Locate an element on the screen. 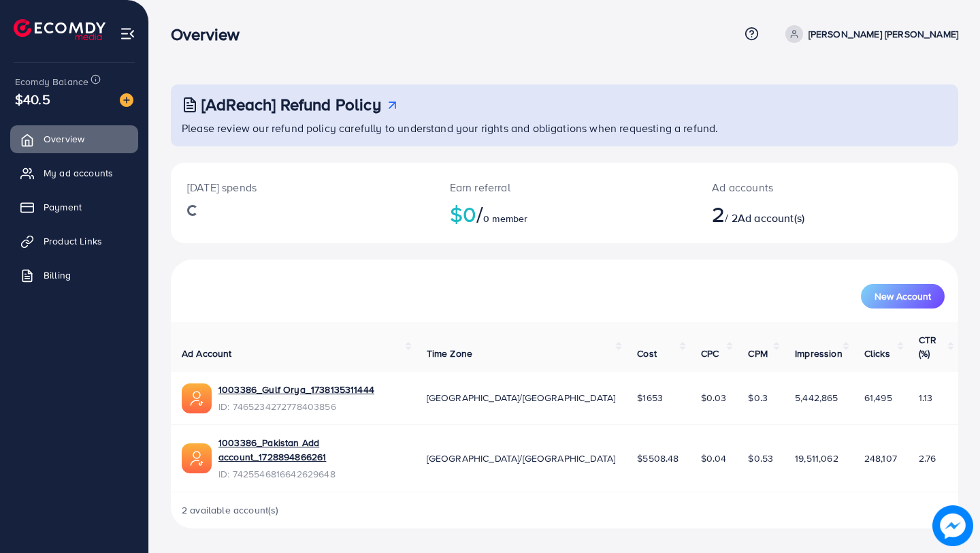 The width and height of the screenshot is (980, 553). a: 1003386_Gulf Orya_1738135311444 is located at coordinates (296, 390).